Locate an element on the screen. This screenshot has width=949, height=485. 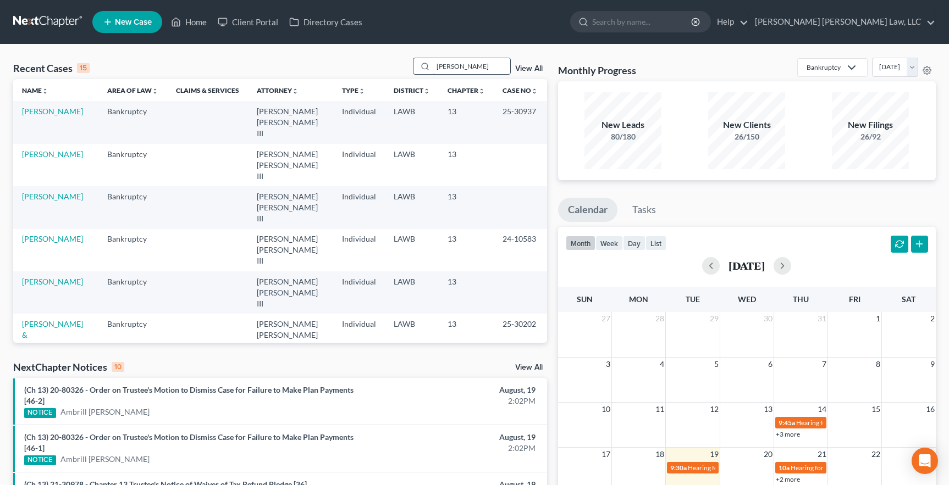
div: Bankruptcy is located at coordinates (823, 67).